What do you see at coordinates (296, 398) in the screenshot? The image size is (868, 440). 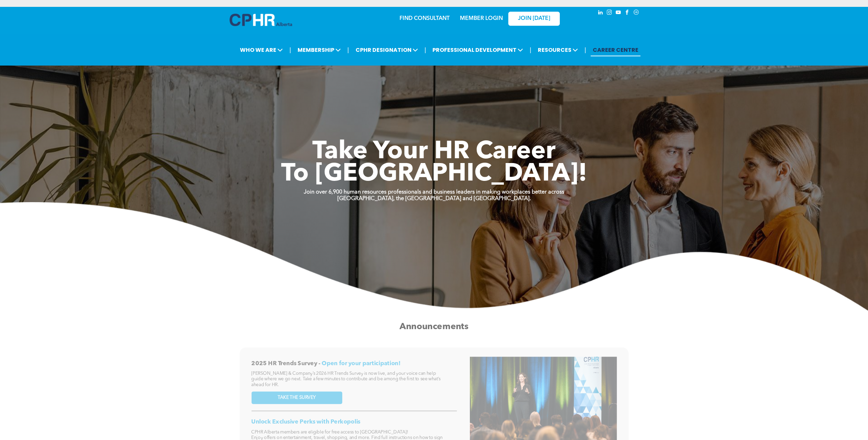 I see `a: TAKE THE SURVEY` at bounding box center [296, 398].